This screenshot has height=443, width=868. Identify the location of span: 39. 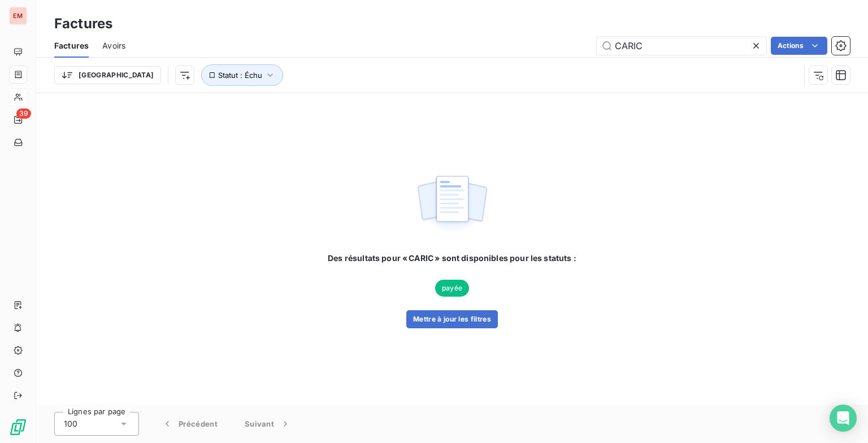
(24, 114).